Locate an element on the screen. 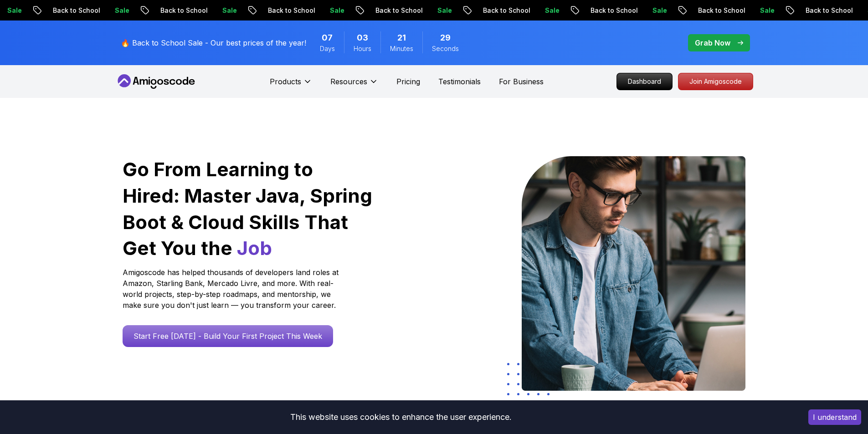 The image size is (868, 434). span: Minutes is located at coordinates (402, 49).